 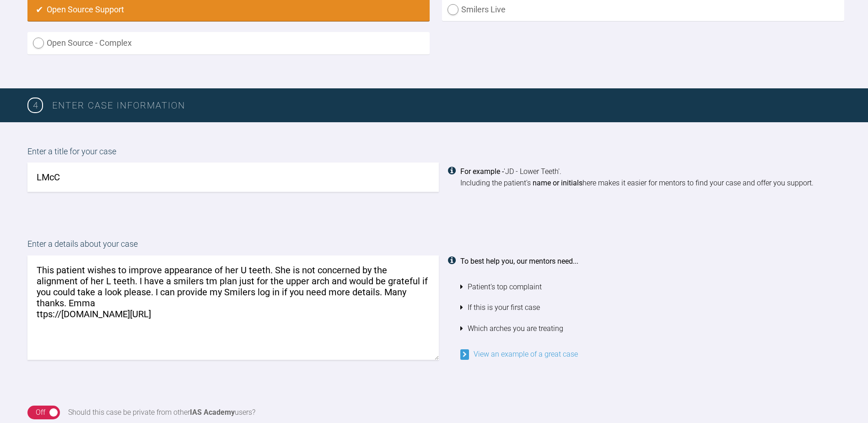 I want to click on span: 4, so click(x=35, y=106).